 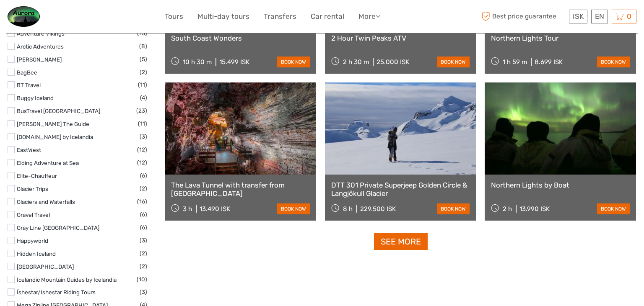 What do you see at coordinates (578, 16) in the screenshot?
I see `span: ISK` at bounding box center [578, 16].